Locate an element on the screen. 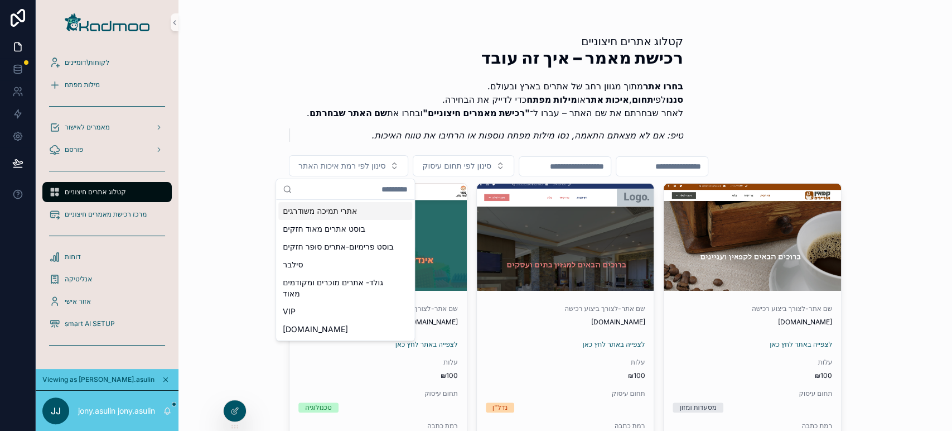 The image size is (952, 431). span: מילות מפתח is located at coordinates (82, 85).